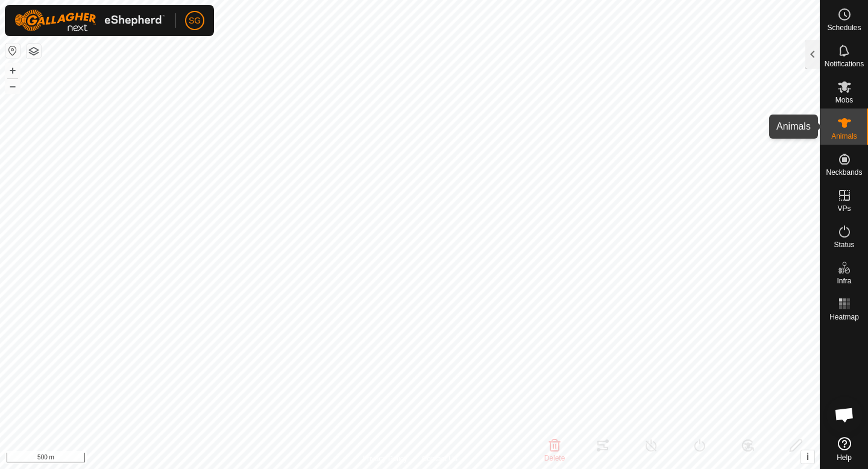 The height and width of the screenshot is (469, 868). Describe the element at coordinates (90, 21) in the screenshot. I see `img: Gallagher Logo` at that location.